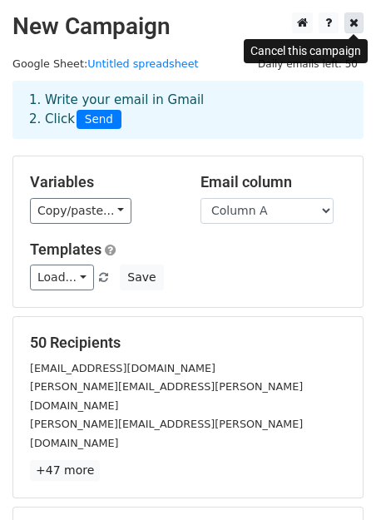 This screenshot has width=376, height=520. What do you see at coordinates (308, 63) in the screenshot?
I see `a: Daily emails left: 50` at bounding box center [308, 63].